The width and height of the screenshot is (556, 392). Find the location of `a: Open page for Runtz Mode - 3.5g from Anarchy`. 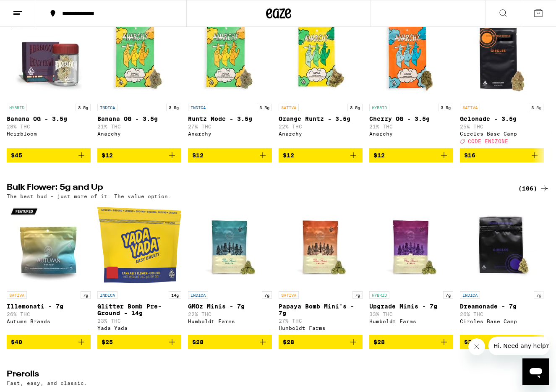

a: Open page for Runtz Mode - 3.5g from Anarchy is located at coordinates (230, 82).